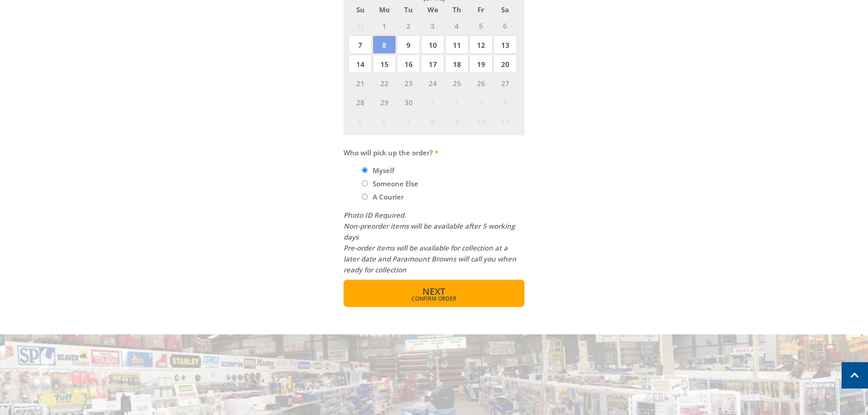 Image resolution: width=868 pixels, height=415 pixels. Describe the element at coordinates (408, 10) in the screenshot. I see `span: Tu` at that location.